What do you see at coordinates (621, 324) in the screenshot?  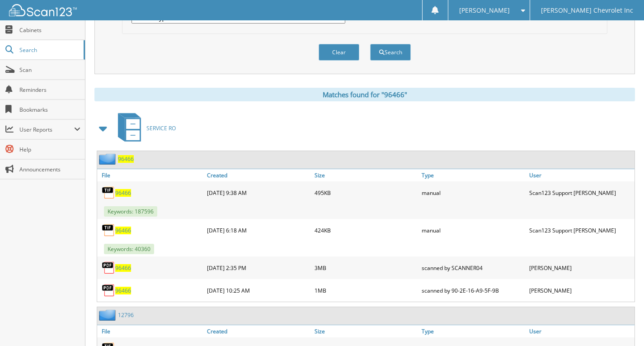 I see `div: Chat Widget` at bounding box center [621, 324].